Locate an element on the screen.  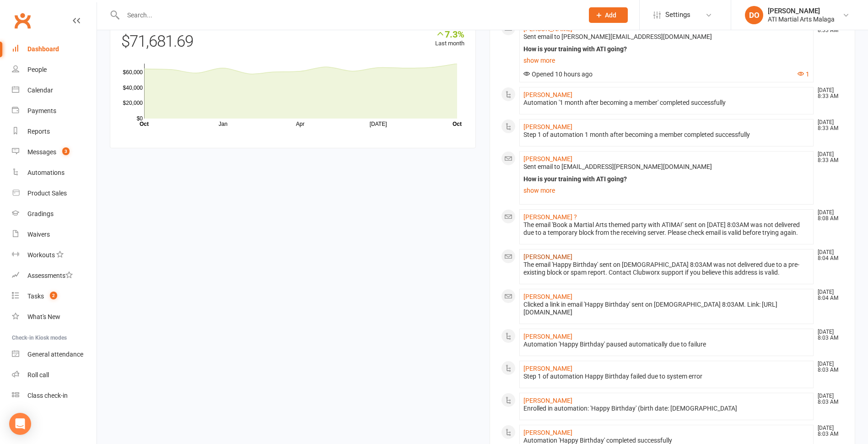
div: Tasks is located at coordinates (36, 296).